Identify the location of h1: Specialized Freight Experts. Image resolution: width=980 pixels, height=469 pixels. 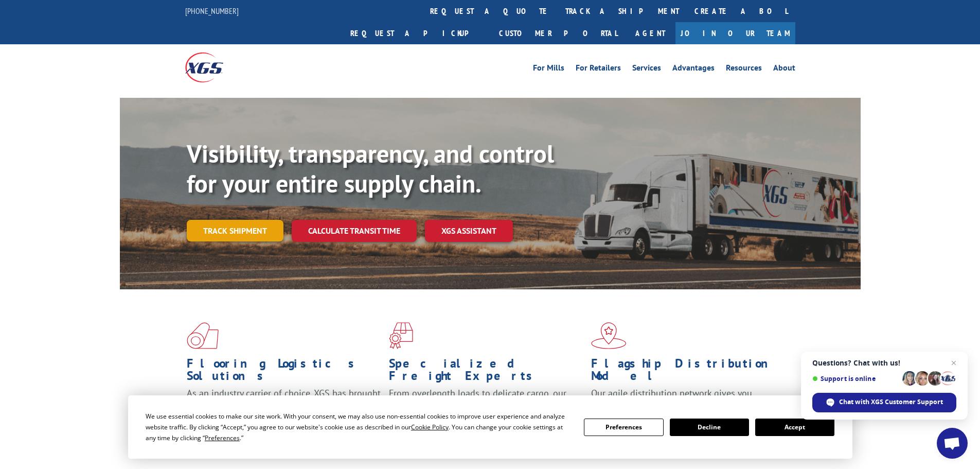
(486, 372).